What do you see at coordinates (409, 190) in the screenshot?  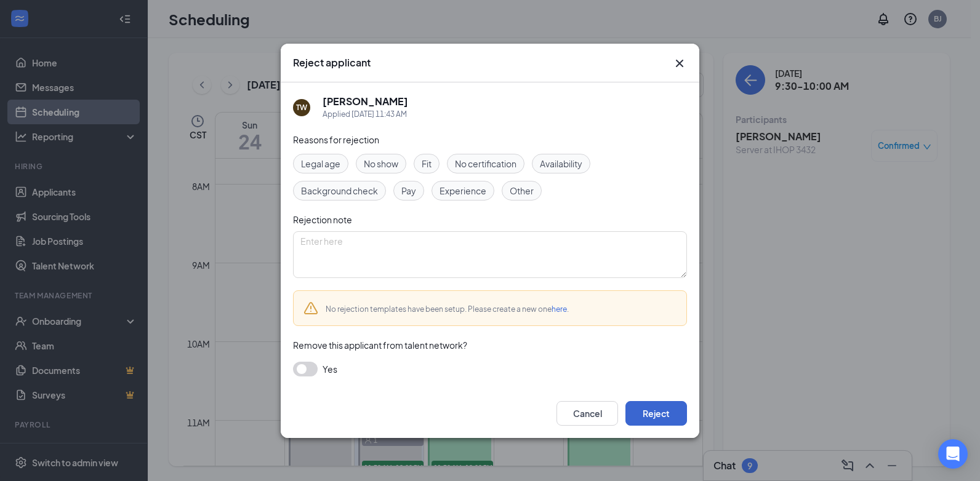 I see `span: Pay` at bounding box center [409, 190].